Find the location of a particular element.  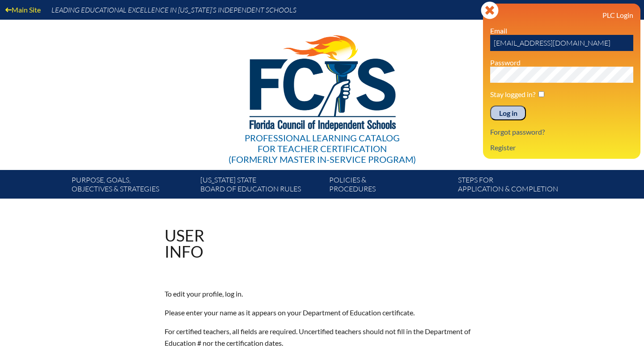

label: Email is located at coordinates (499, 30).